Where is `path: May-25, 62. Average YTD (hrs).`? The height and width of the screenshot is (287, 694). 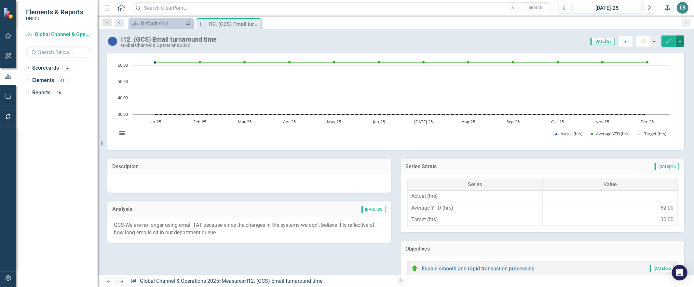
path: May-25, 62. Average YTD (hrs). is located at coordinates (334, 62).